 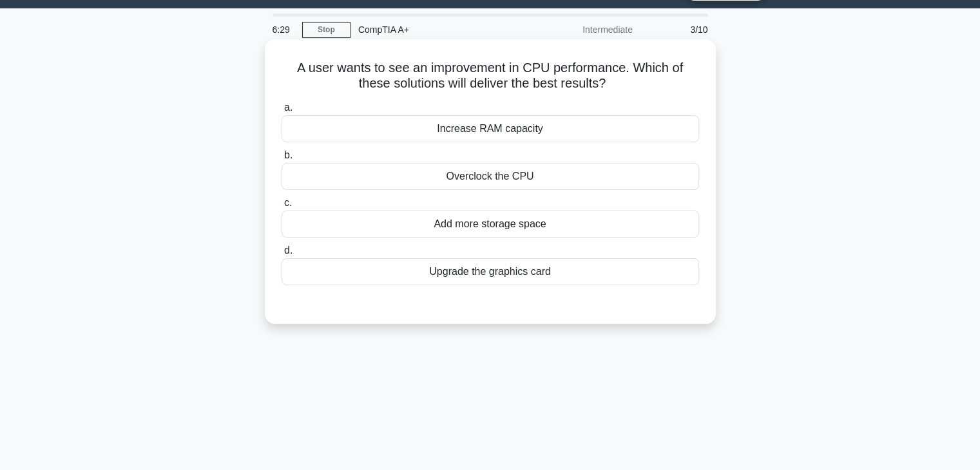 What do you see at coordinates (326, 30) in the screenshot?
I see `a: Stop` at bounding box center [326, 30].